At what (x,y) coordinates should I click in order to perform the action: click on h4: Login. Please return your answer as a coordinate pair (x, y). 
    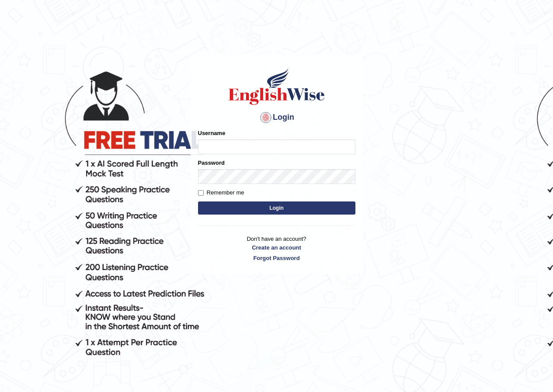
    Looking at the image, I should click on (277, 117).